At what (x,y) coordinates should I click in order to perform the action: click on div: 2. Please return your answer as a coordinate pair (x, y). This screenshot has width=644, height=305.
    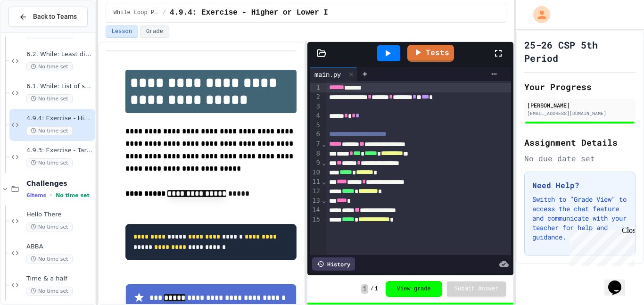
    Looking at the image, I should click on (315, 97).